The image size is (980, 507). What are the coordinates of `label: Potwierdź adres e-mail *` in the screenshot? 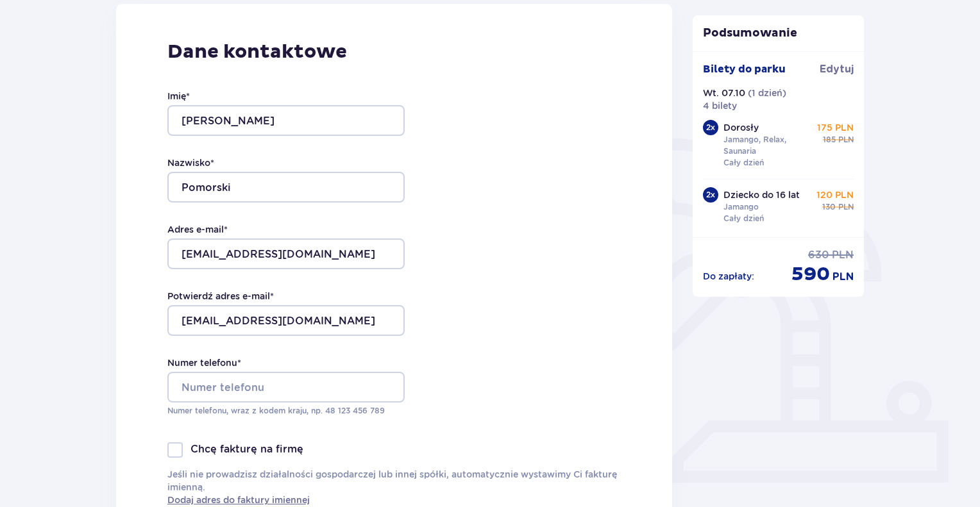 It's located at (221, 297).